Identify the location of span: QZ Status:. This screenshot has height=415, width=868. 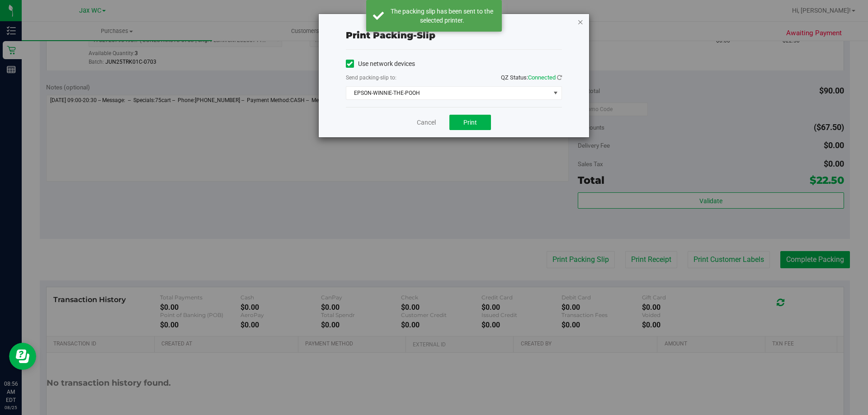
(531, 77).